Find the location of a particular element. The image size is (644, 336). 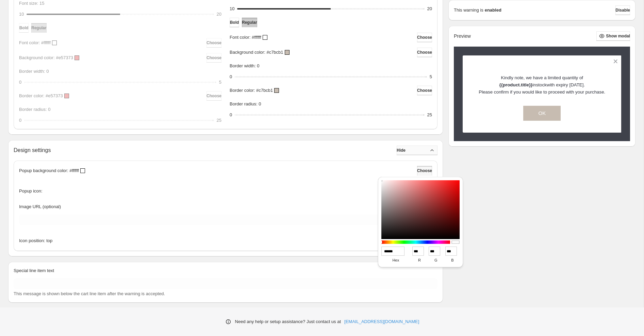

span: Hide is located at coordinates (401, 150).